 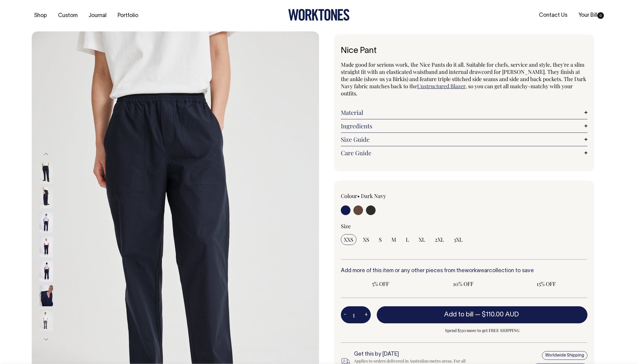 What do you see at coordinates (463, 284) in the screenshot?
I see `input: 10% OFF` at bounding box center [463, 284].